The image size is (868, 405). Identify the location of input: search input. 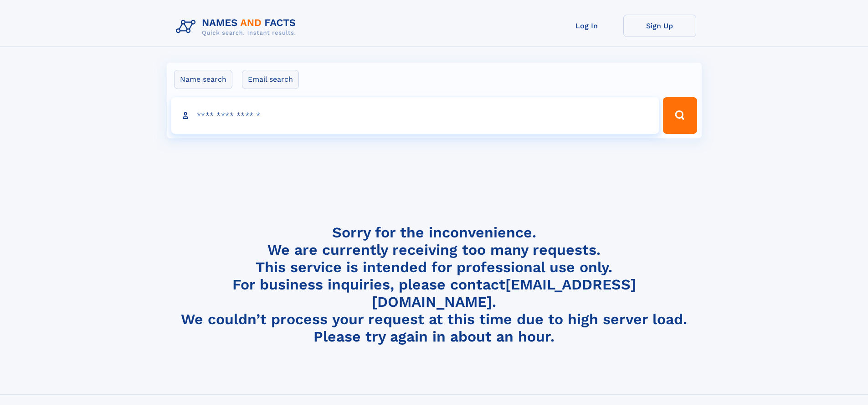
(415, 116).